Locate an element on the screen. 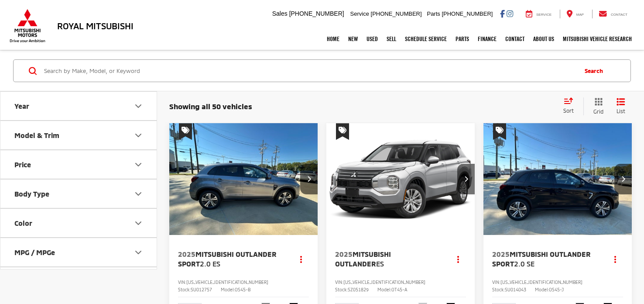 The width and height of the screenshot is (644, 304). a: Used is located at coordinates (372, 39).